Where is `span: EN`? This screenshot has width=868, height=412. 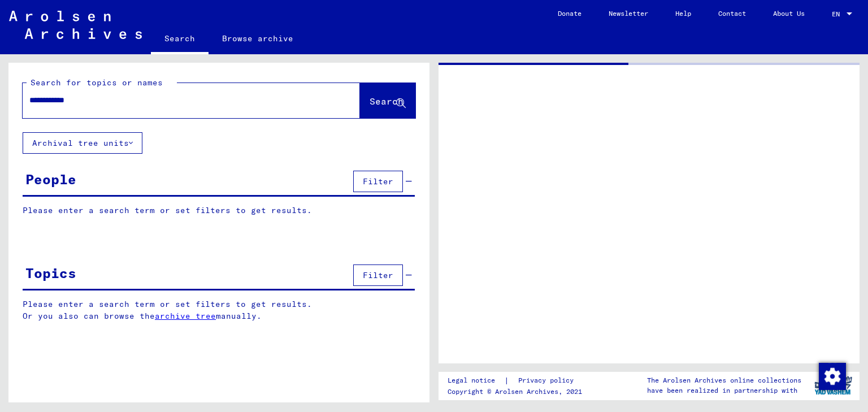
span: EN is located at coordinates (838, 14).